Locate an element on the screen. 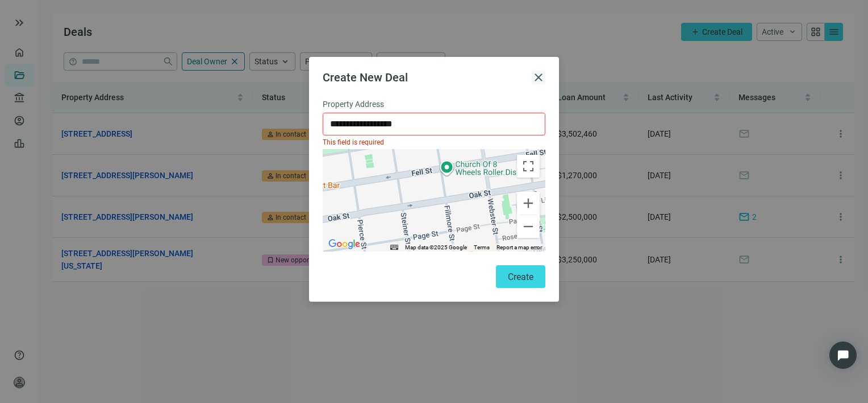 Image resolution: width=868 pixels, height=403 pixels. button: Zoom in is located at coordinates (528, 203).